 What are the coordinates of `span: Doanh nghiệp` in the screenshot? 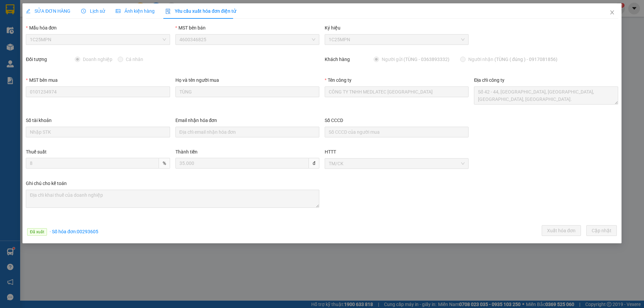 It's located at (97, 59).